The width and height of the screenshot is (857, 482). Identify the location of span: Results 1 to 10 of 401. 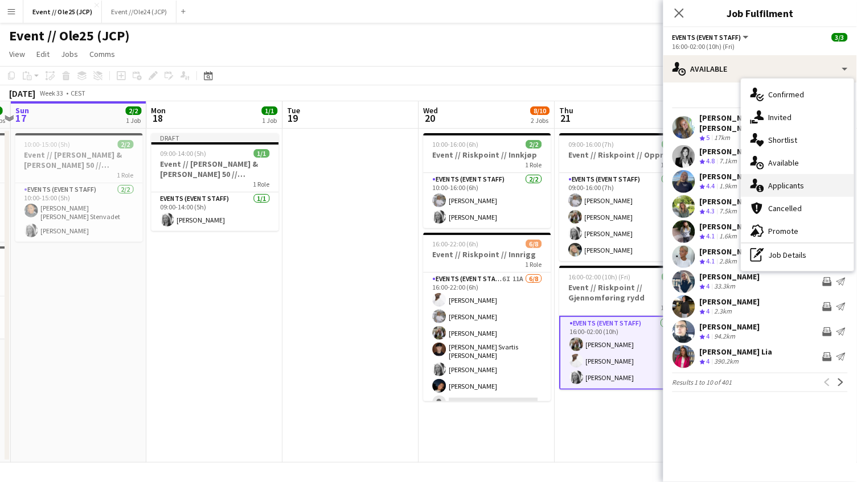
(702, 382).